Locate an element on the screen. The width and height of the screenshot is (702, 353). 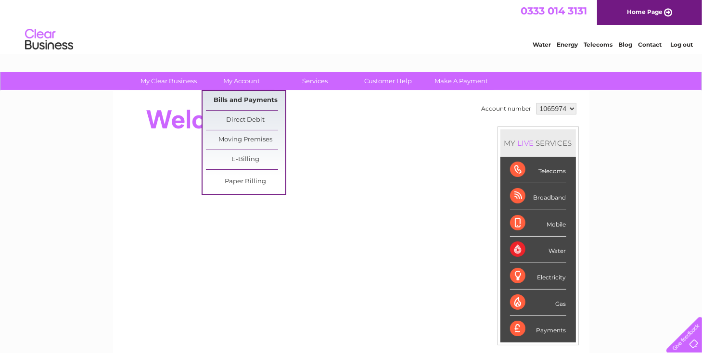
div: Telecoms is located at coordinates (538, 170).